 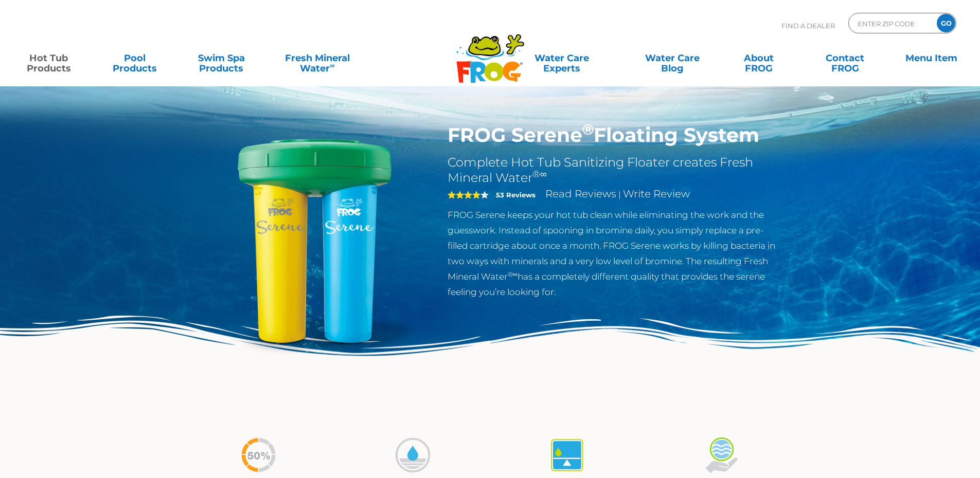 I want to click on a: Hot TubProducts, so click(x=48, y=58).